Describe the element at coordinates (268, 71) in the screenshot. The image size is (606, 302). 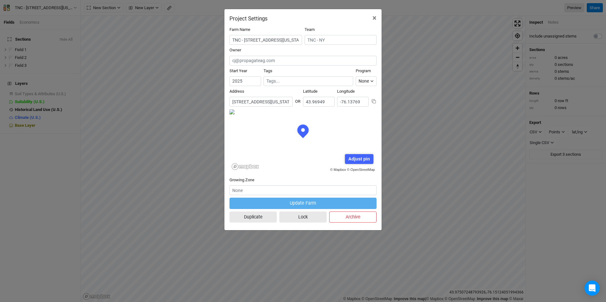
I see `label: Tags` at that location.